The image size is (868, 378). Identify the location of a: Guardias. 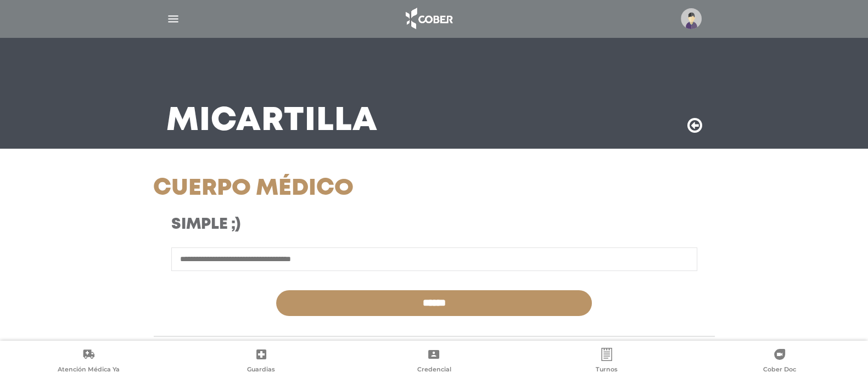
(261, 361).